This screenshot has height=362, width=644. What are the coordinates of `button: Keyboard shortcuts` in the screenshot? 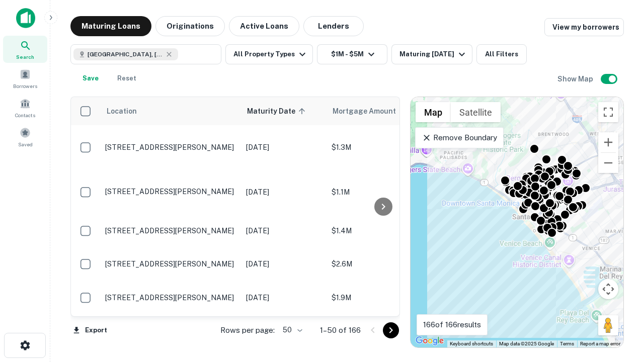 It's located at (472, 344).